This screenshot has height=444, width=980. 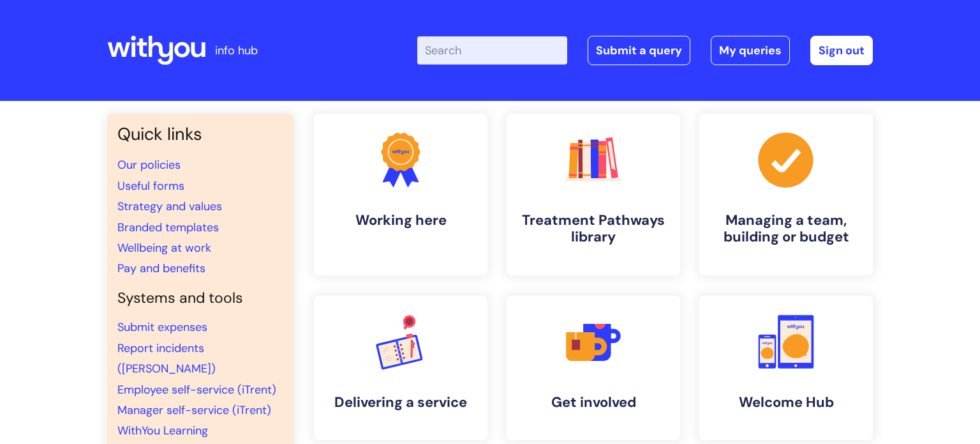 I want to click on a: Branded templates, so click(x=168, y=227).